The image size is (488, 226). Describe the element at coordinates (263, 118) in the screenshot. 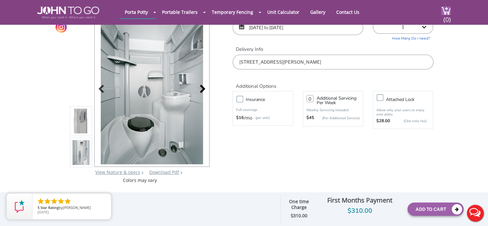

I see `div: /mo` at that location.